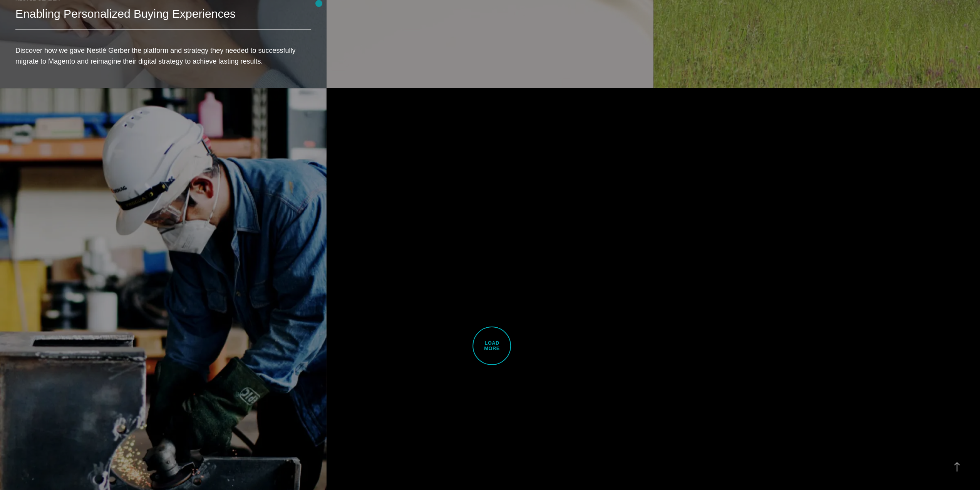 This screenshot has height=490, width=980. What do you see at coordinates (492, 346) in the screenshot?
I see `span: Load More` at bounding box center [492, 346].